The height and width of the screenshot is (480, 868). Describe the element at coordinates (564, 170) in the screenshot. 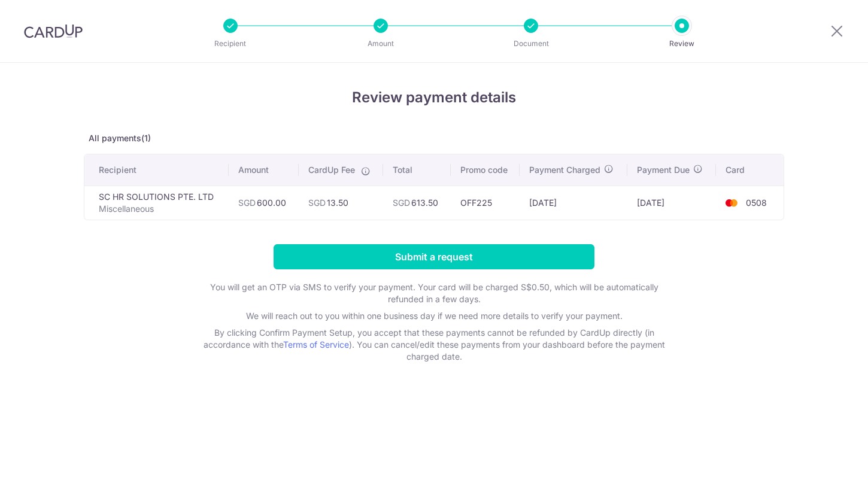

I see `span: Payment Charged` at that location.